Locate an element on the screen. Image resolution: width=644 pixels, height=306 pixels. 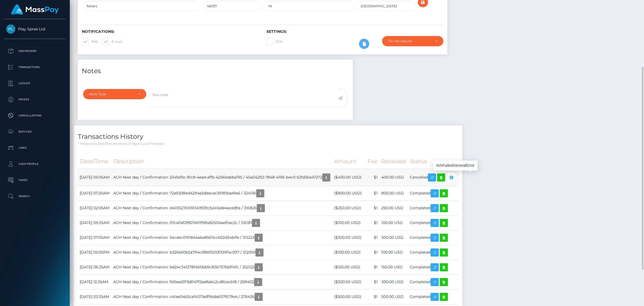
td: ($800.00 USD) is located at coordinates (349, 193).